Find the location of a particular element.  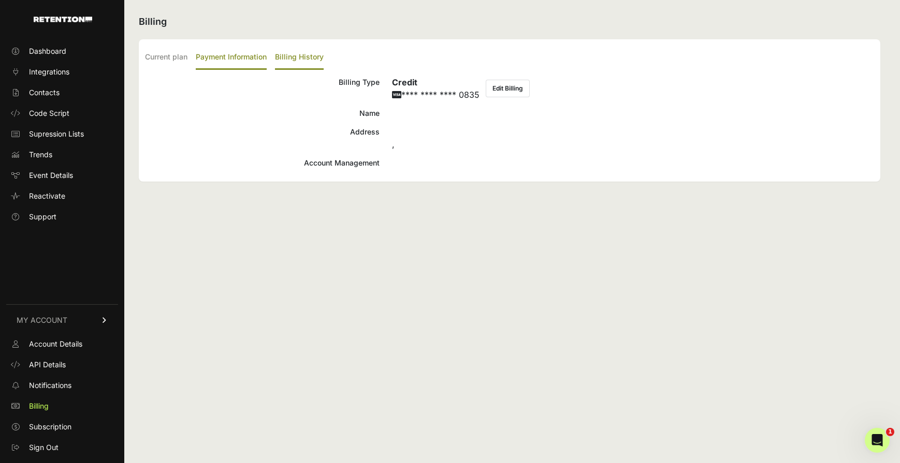

img: Retention.com is located at coordinates (63, 19).